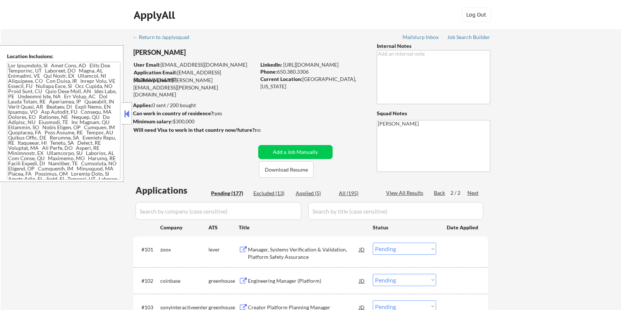 The width and height of the screenshot is (621, 310). What do you see at coordinates (286, 169) in the screenshot?
I see `button: Download Resume` at bounding box center [286, 169].